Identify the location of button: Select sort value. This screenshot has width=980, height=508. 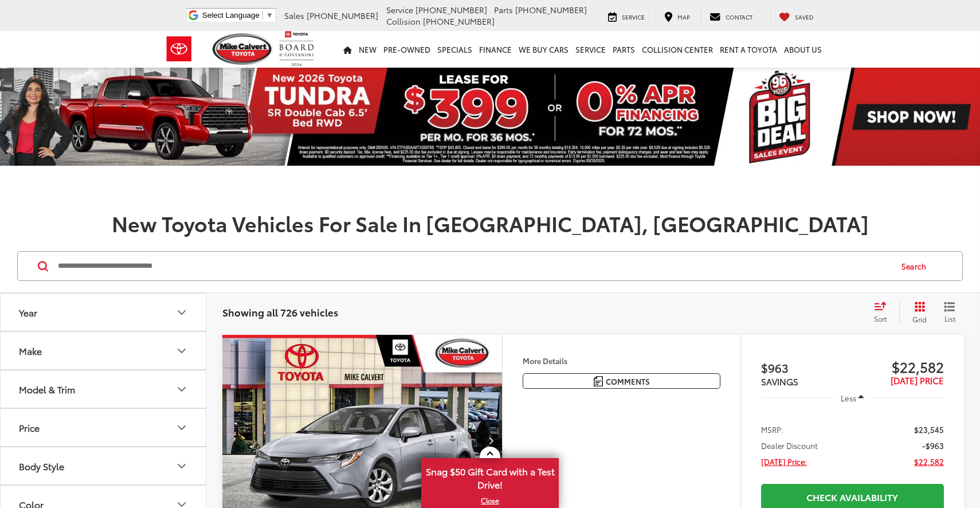
(884, 312).